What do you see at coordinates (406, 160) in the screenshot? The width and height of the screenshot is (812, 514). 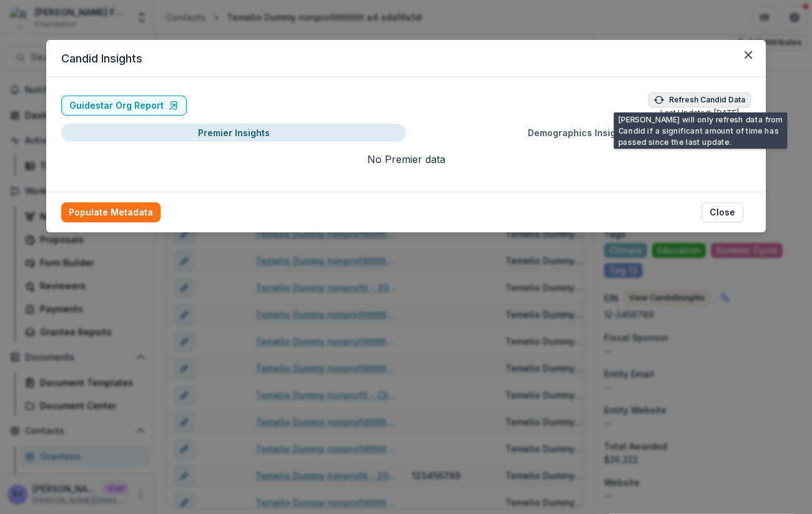 I see `p: No Premier data` at bounding box center [406, 160].